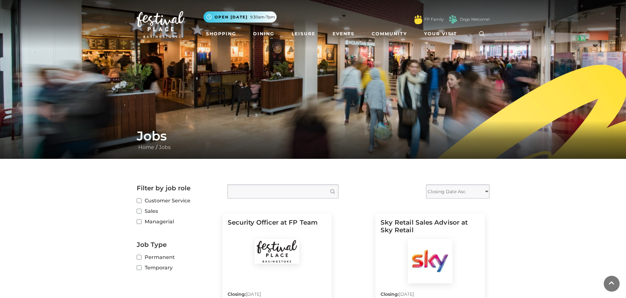 The image size is (626, 298). Describe the element at coordinates (430, 229) in the screenshot. I see `h5: Sky Retail Sales Advisor at Sky Retail` at that location.